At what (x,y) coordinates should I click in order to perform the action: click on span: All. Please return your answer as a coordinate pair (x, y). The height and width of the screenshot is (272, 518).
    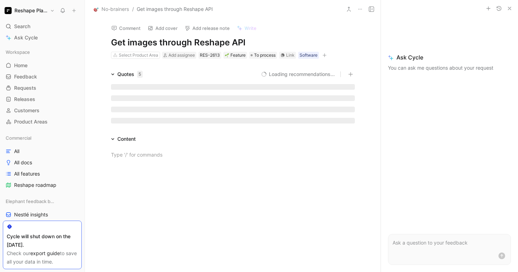
    Looking at the image, I should click on (17, 151).